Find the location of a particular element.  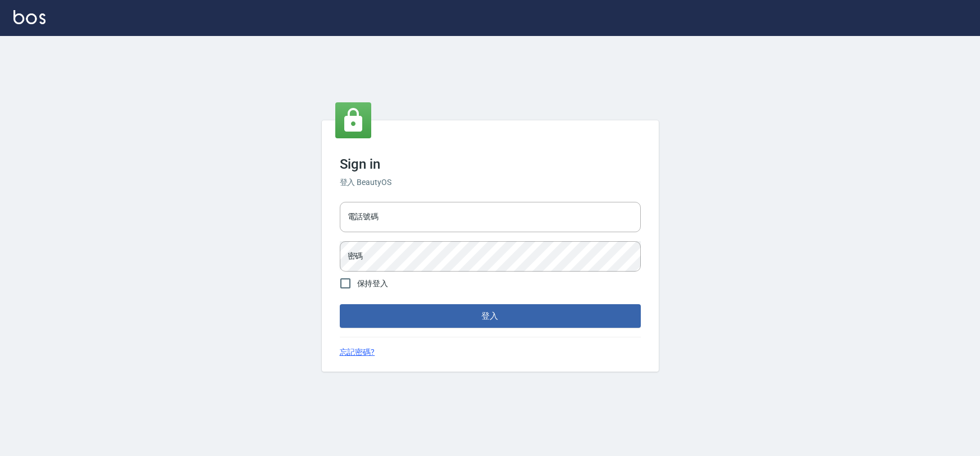

h3: Sign in is located at coordinates (490, 164).